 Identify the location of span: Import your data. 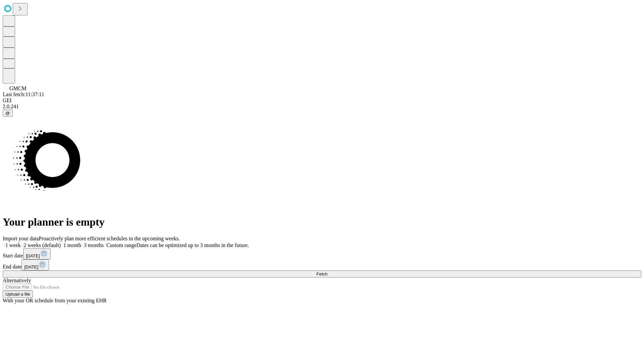
(21, 238).